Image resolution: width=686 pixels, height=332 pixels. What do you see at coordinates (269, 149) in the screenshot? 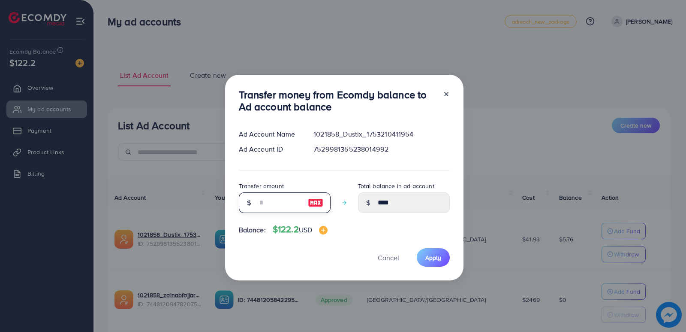
I see `div: Ad Account ID` at bounding box center [269, 149].